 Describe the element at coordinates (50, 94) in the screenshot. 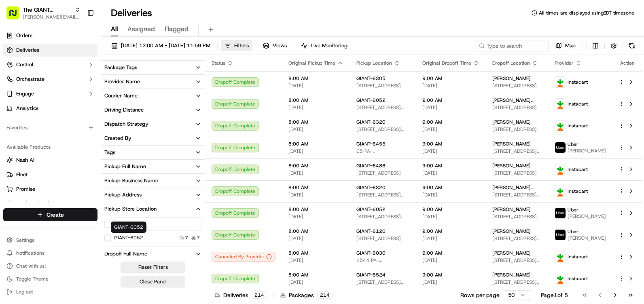

I see `button: Engage` at that location.